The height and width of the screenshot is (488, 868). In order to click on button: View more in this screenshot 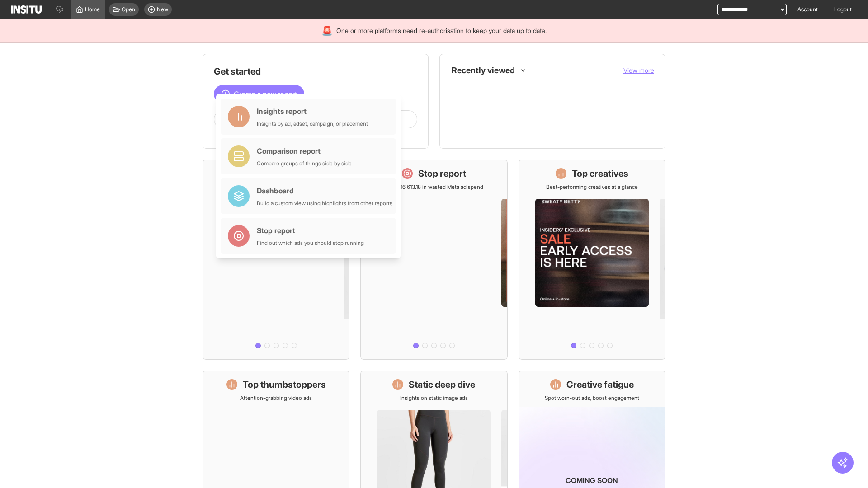, I will do `click(638, 70)`.